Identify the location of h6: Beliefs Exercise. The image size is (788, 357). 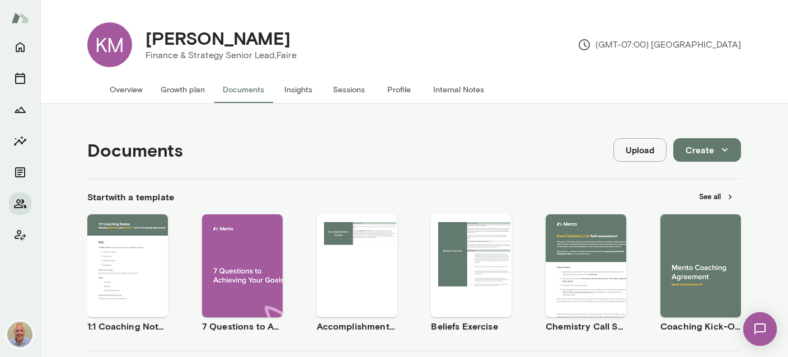
(471, 326).